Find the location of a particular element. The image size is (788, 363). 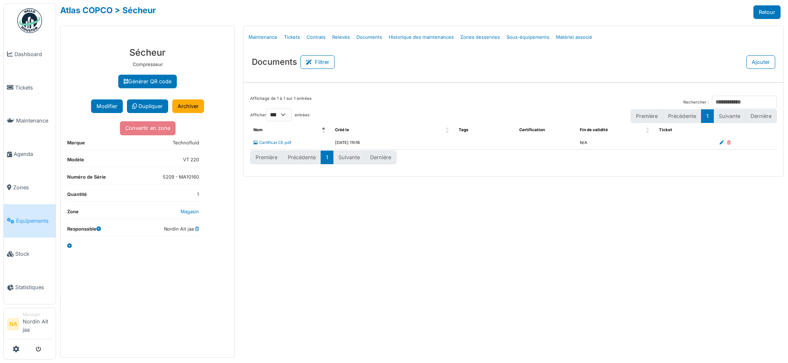

dd: 1 is located at coordinates (198, 194).